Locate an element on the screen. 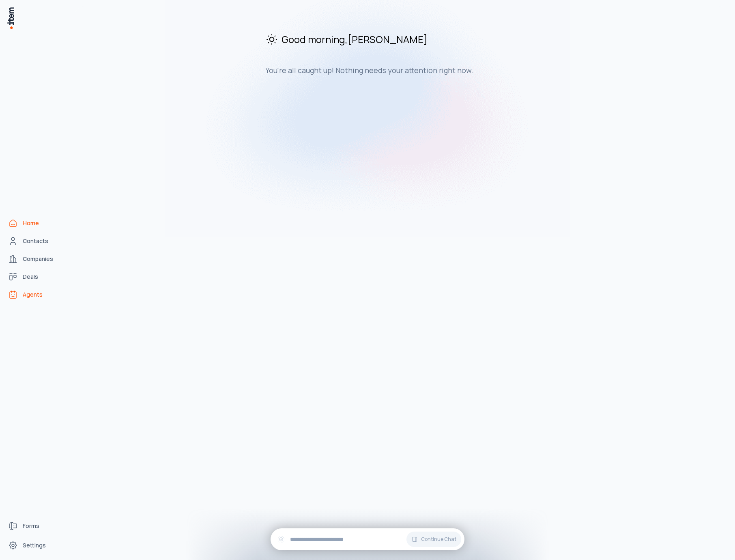  span: Agents is located at coordinates (33, 294).